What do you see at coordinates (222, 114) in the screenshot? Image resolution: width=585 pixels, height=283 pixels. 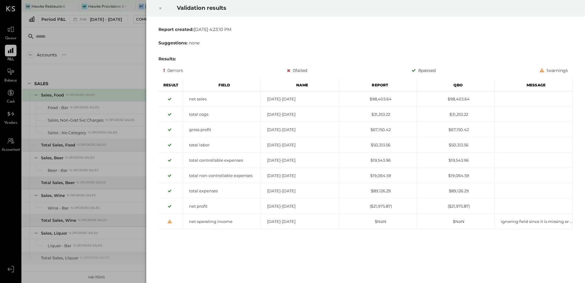 I see `div: total cogs` at bounding box center [222, 114].